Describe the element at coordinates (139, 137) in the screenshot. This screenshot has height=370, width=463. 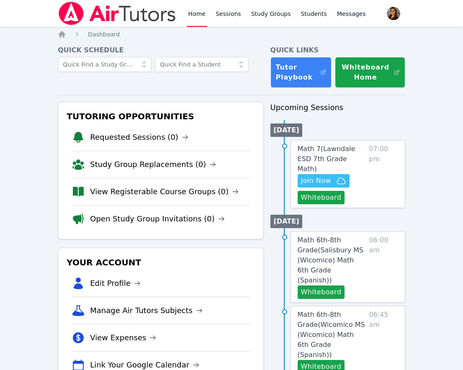
I see `a: Requested Sessions (0)` at that location.